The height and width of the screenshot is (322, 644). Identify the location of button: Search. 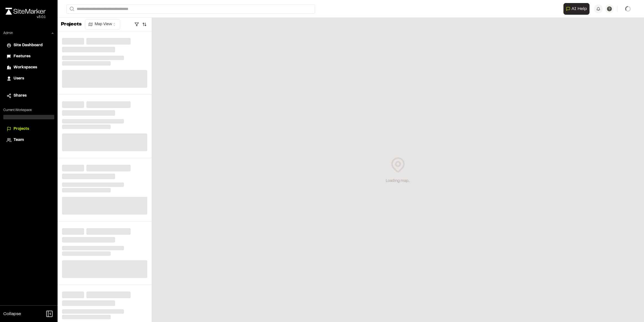
(72, 9).